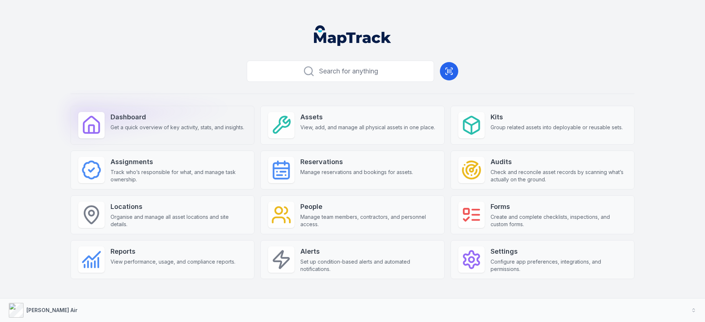 The image size is (705, 322). What do you see at coordinates (356, 172) in the screenshot?
I see `span: Manage reservations and bookings for assets.` at bounding box center [356, 172].